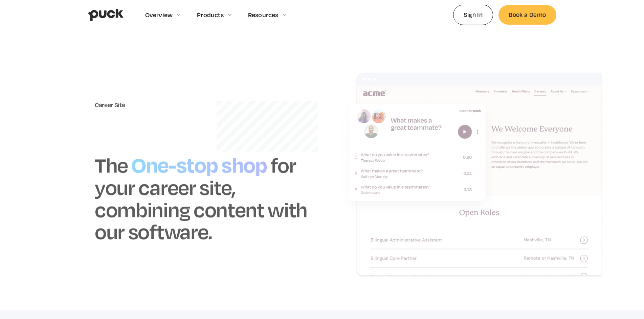 The image size is (644, 319). What do you see at coordinates (159, 15) in the screenshot?
I see `div: Overview` at bounding box center [159, 15].